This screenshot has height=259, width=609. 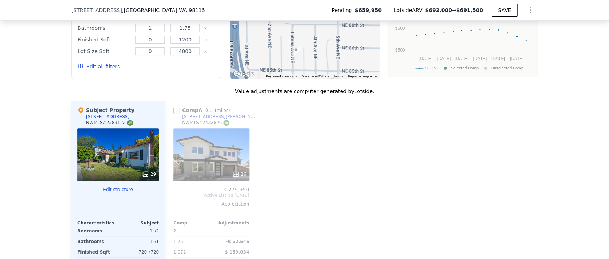 What do you see at coordinates (315, 76) in the screenshot?
I see `span: Map data ©2025` at bounding box center [315, 76].